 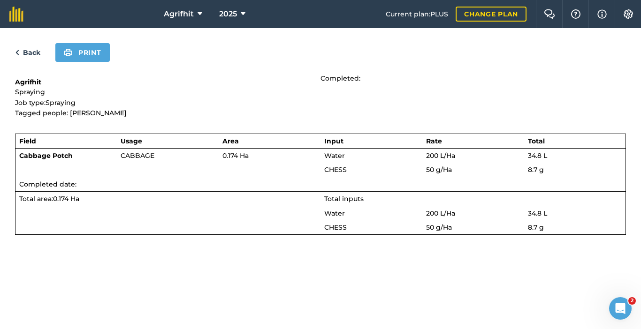 I want to click on img: svg+xml;base64,PHN2ZyB4bWxucz0iaHR0cDovL3d3dy53My5vcmcvMjAwMC9zdmciIHdpZHRoPSIxNyIgaGVpZ2h0PSIxNy..., so click(x=602, y=14).